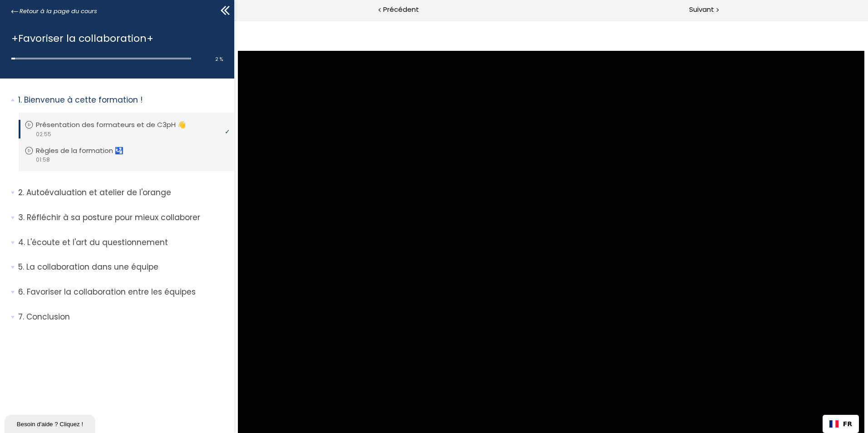  What do you see at coordinates (43, 160) in the screenshot?
I see `span: 01:58` at bounding box center [43, 160].